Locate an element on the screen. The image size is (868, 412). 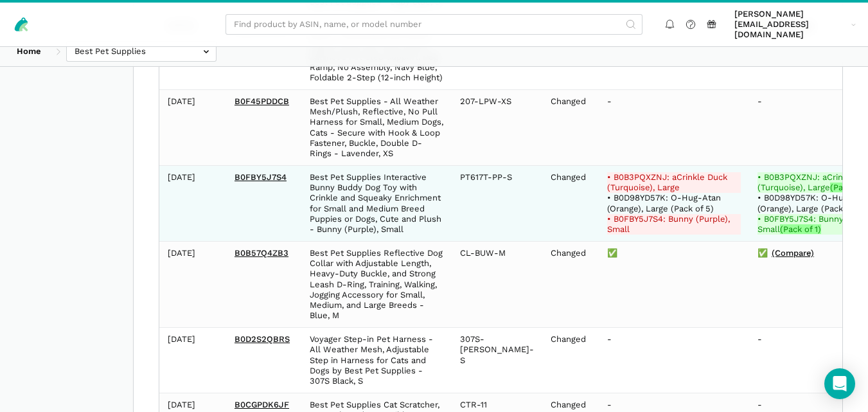
td: Best Pet Supplies - All Weather Mesh/Plush, Reflective, No Pull Harness for Small, Medium Dogs, C... is located at coordinates (377, 128).